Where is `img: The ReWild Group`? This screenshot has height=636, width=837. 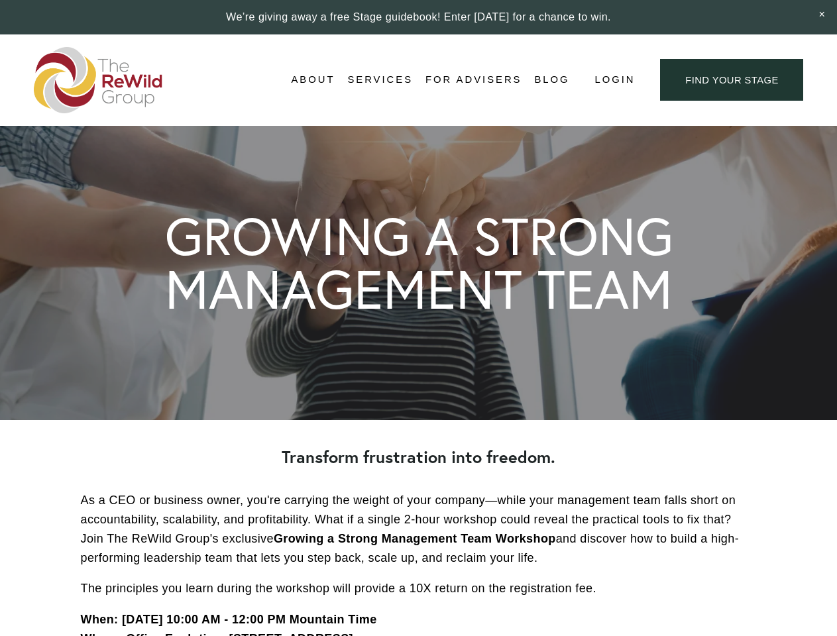
img: The ReWild Group is located at coordinates (99, 80).